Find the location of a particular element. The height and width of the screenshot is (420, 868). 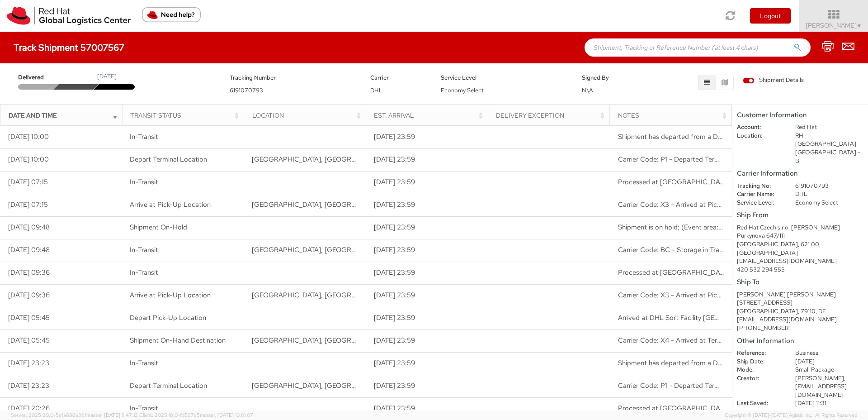

dt: Reference: is located at coordinates (759, 353).